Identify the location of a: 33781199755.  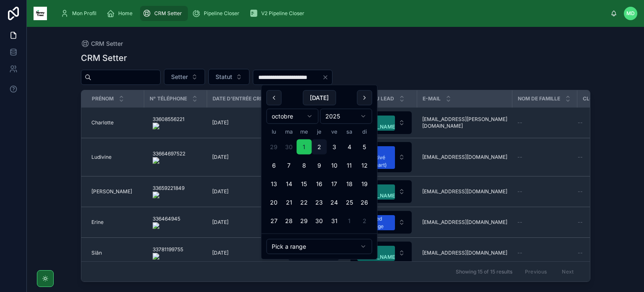
(176, 253).